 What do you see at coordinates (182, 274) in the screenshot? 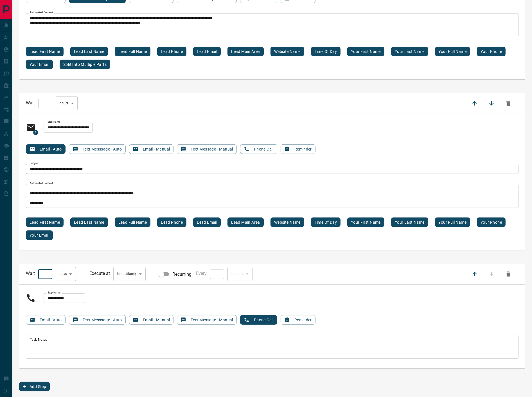
I see `span: Recurring` at bounding box center [182, 274].